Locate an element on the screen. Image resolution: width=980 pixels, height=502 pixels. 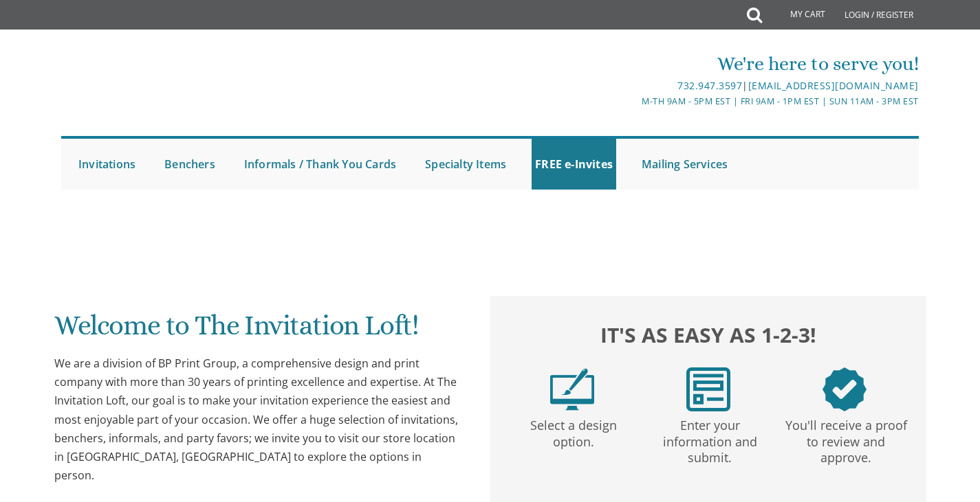
a: Benchers is located at coordinates (190, 164).